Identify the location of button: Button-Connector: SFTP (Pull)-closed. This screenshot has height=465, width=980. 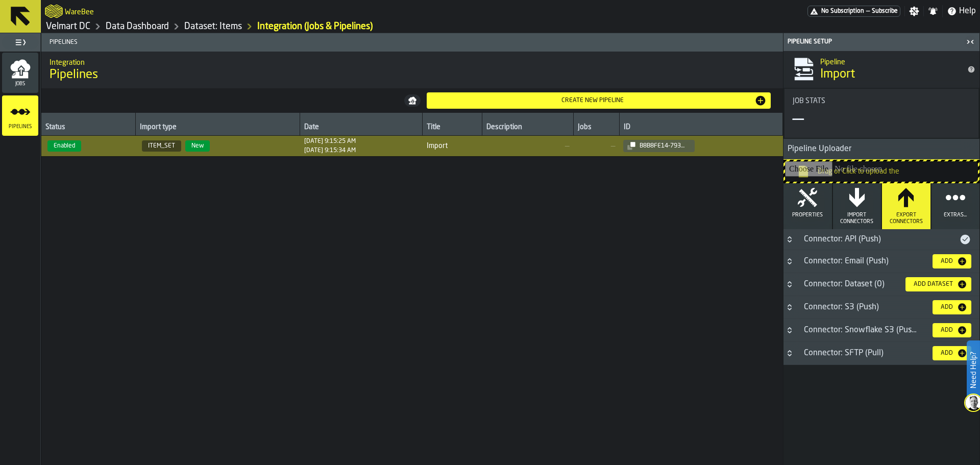
(789, 353).